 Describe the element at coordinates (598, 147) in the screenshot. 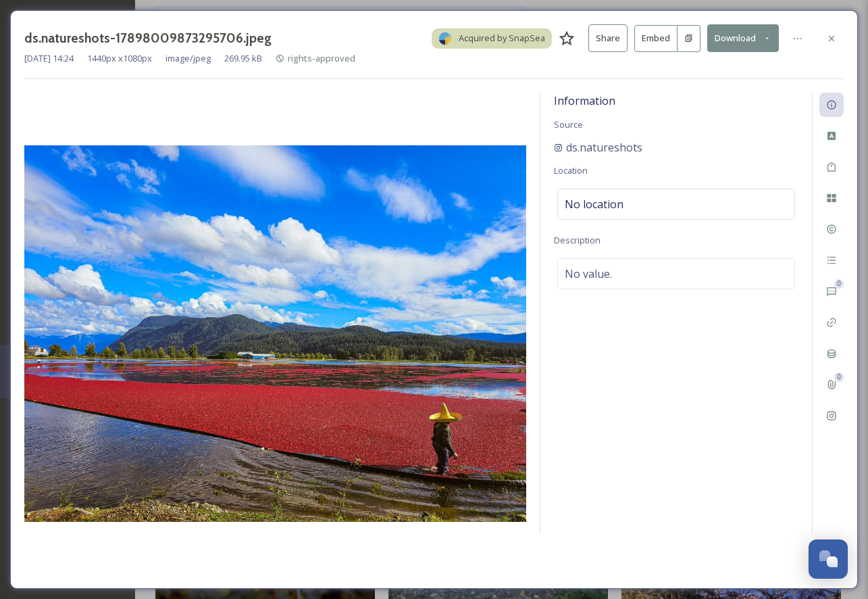

I see `a: ds.natureshots` at that location.